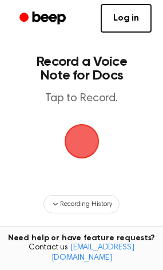 This screenshot has height=270, width=163. Describe the element at coordinates (81, 98) in the screenshot. I see `p: Tap to Record.` at that location.